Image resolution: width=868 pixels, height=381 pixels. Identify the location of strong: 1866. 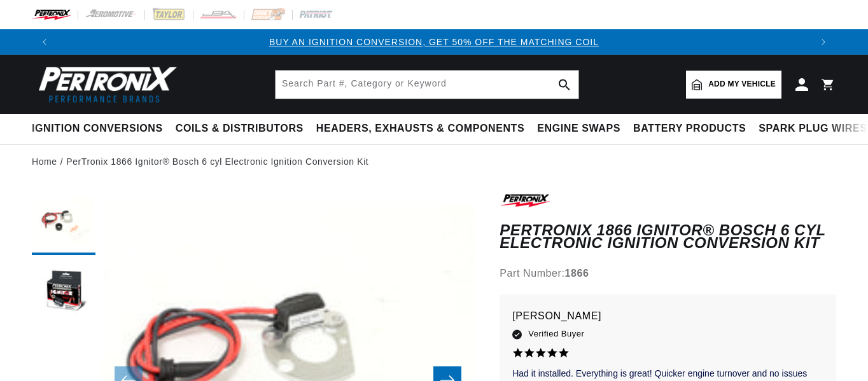
(577, 273).